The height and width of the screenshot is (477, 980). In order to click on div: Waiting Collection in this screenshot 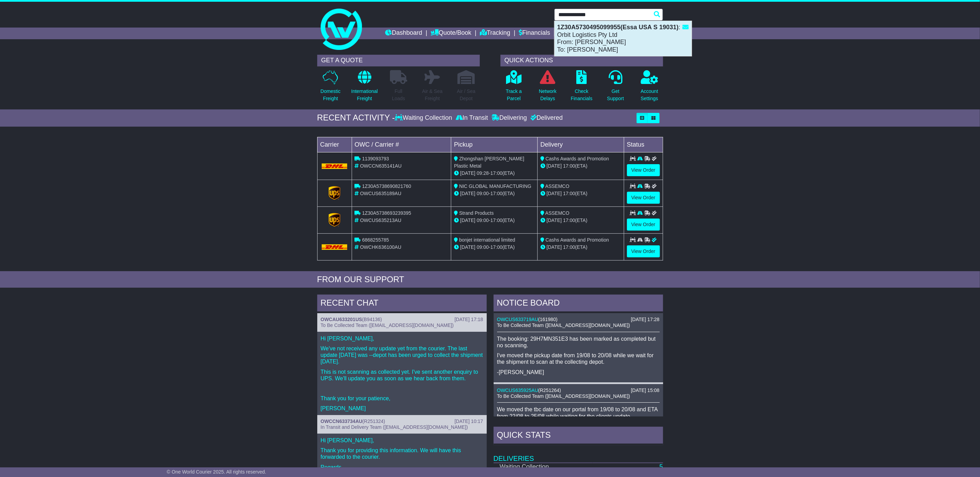, I will do `click(424, 119)`.